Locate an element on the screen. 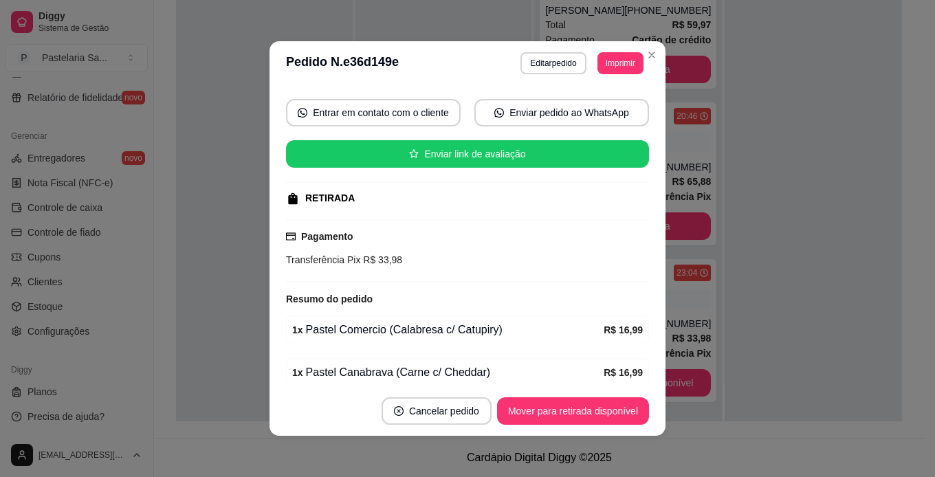 Image resolution: width=935 pixels, height=477 pixels. button: Mover para retirada disponível is located at coordinates (573, 411).